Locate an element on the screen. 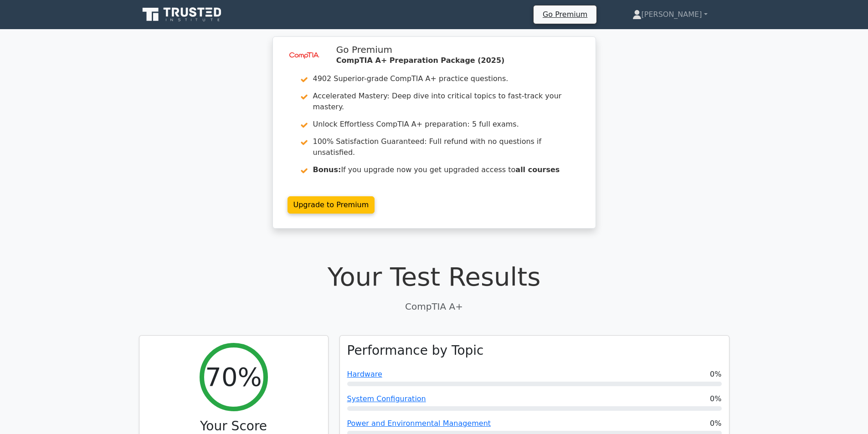 Image resolution: width=868 pixels, height=434 pixels. a: Power and Environmental Management is located at coordinates (419, 424).